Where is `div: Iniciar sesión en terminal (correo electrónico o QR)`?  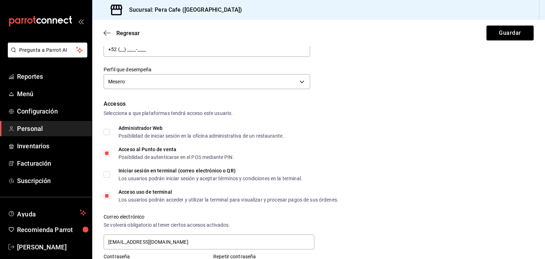 div: Iniciar sesión en terminal (correo electrónico o QR) is located at coordinates (211, 171).